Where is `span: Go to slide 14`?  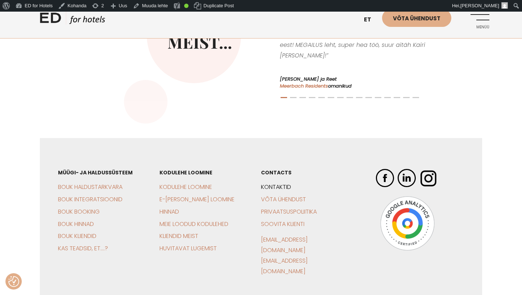 span: Go to slide 14 is located at coordinates (407, 97).